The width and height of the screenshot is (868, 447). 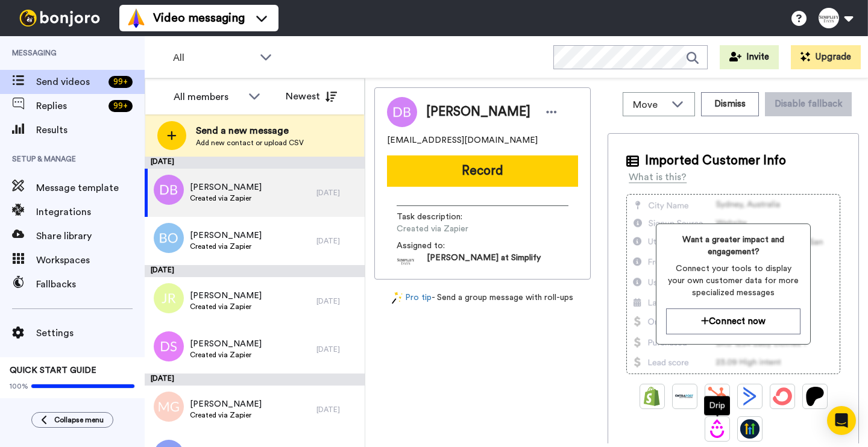 I want to click on button: Invite, so click(x=749, y=57).